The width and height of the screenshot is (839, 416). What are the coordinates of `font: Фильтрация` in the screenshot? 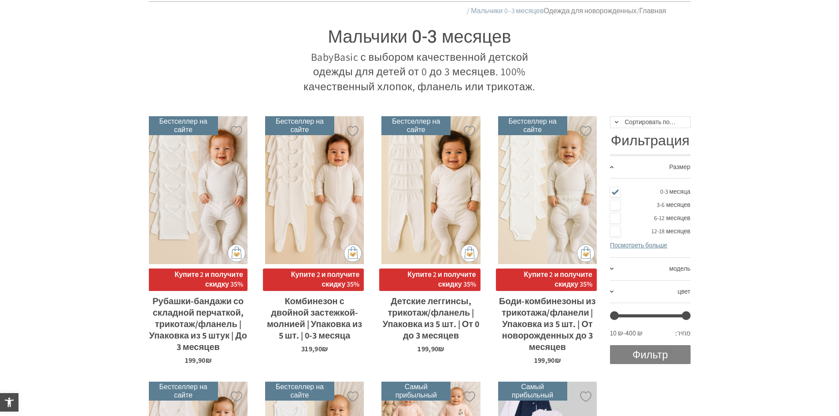 It's located at (650, 141).